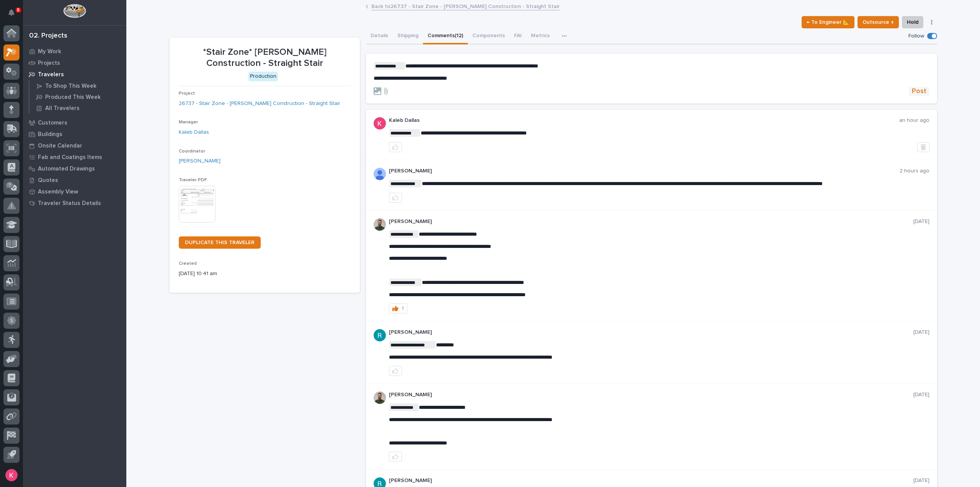 The image size is (980, 487). I want to click on p: My Work, so click(49, 51).